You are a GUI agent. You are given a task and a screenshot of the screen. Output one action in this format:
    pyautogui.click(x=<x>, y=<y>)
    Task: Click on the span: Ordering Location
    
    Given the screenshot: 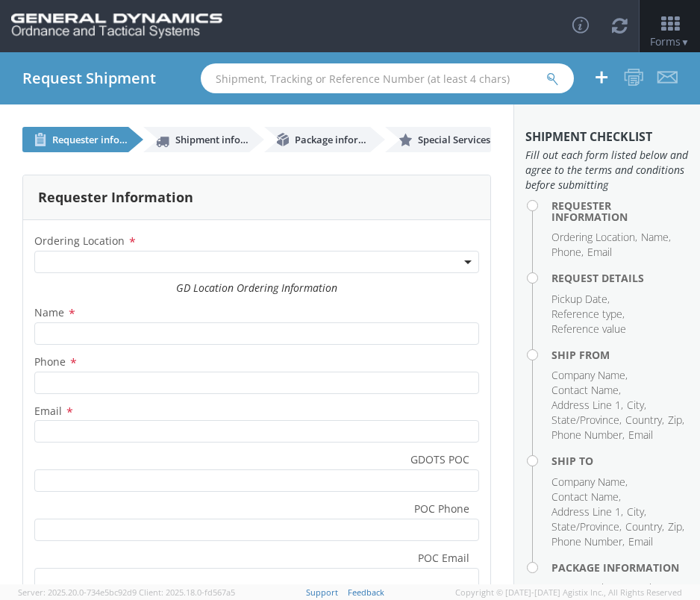 What is the action you would take?
    pyautogui.click(x=79, y=241)
    